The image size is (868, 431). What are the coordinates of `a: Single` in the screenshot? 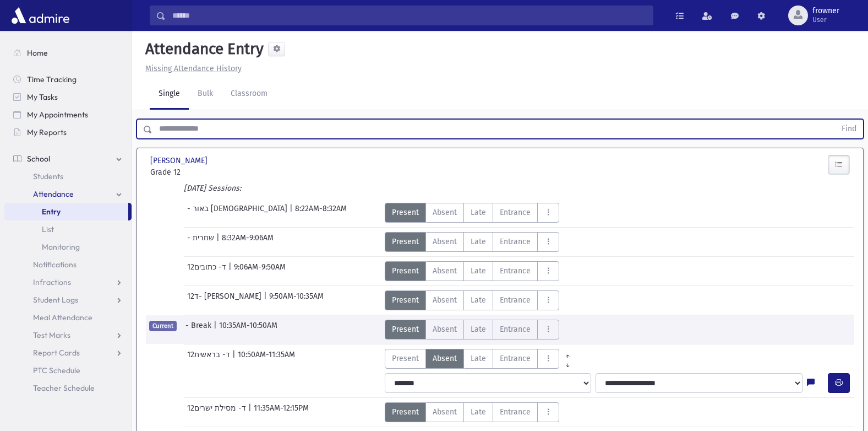 It's located at (169, 94).